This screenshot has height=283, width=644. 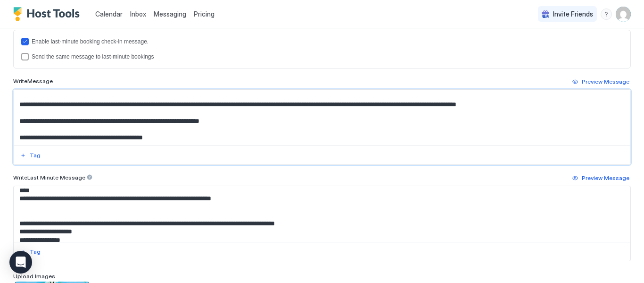 I want to click on span: Messaging, so click(x=169, y=14).